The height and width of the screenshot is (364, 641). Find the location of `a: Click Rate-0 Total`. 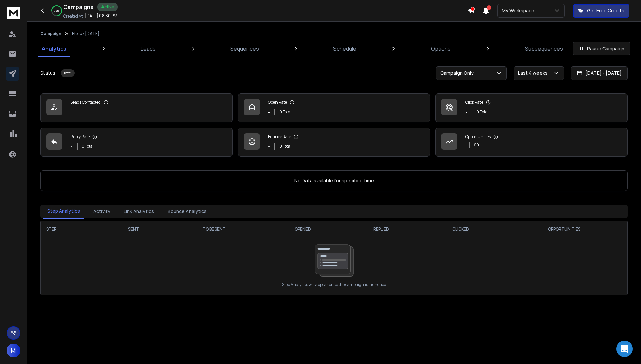

a: Click Rate-0 Total is located at coordinates (532, 108).